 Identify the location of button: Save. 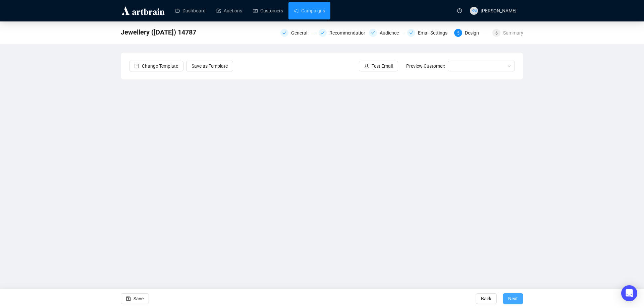
(135, 299).